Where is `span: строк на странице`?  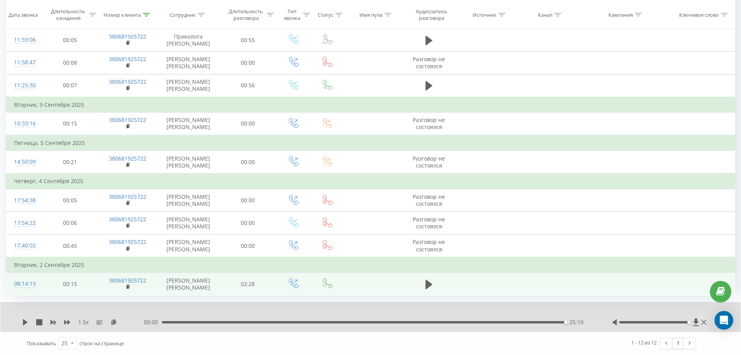 span: строк на странице is located at coordinates (102, 343).